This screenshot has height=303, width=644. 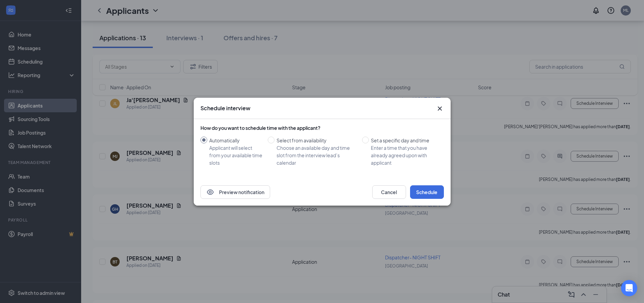 I want to click on div: Choose an available day and time slot from the interview lead’s calendar, so click(x=317, y=155).